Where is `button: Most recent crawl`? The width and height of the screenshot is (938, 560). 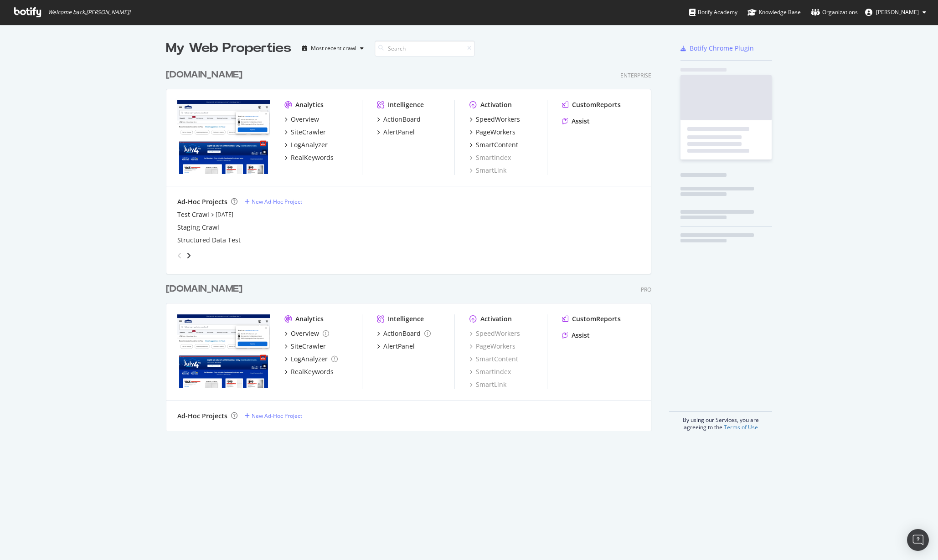 button: Most recent crawl is located at coordinates (333, 49).